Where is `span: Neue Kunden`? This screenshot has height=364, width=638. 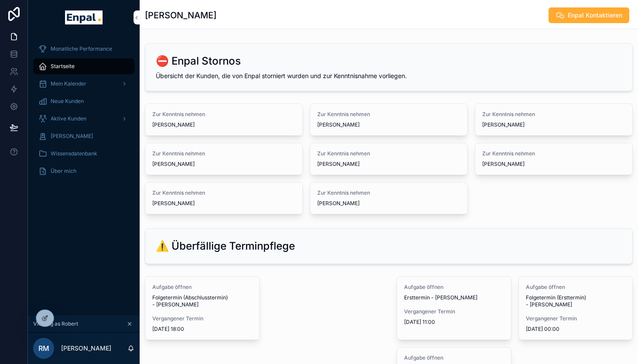
span: Neue Kunden is located at coordinates (68, 101).